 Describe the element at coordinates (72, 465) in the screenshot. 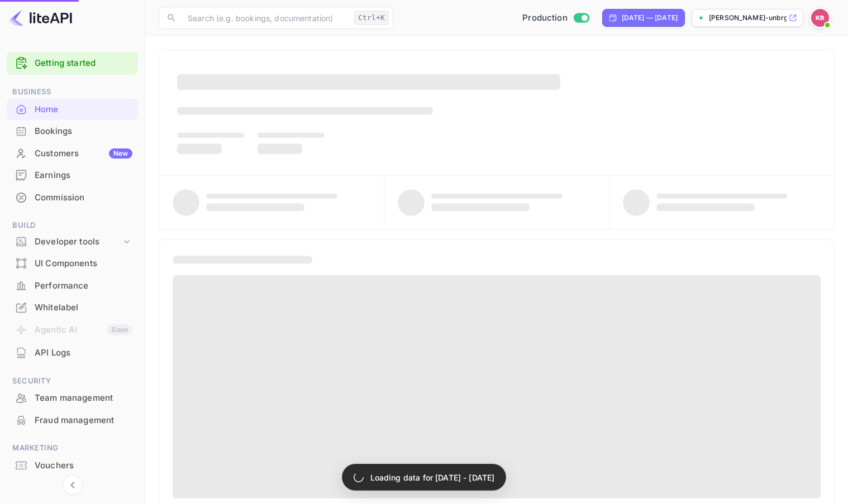

I see `a: Vouchers` at that location.